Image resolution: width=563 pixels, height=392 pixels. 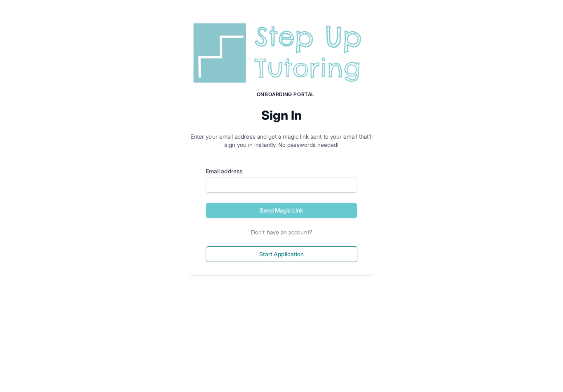 I want to click on h2: Sign In, so click(x=282, y=115).